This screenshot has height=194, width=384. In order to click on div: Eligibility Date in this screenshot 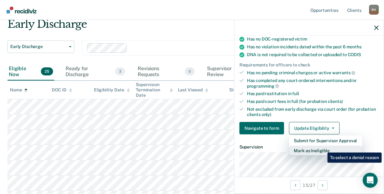, I will do `click(112, 90)`.